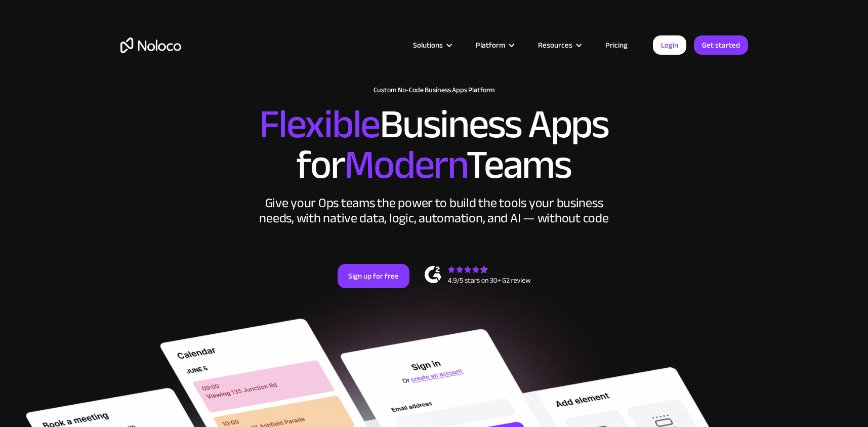 The image size is (868, 427). What do you see at coordinates (721, 45) in the screenshot?
I see `a: Get started` at bounding box center [721, 45].